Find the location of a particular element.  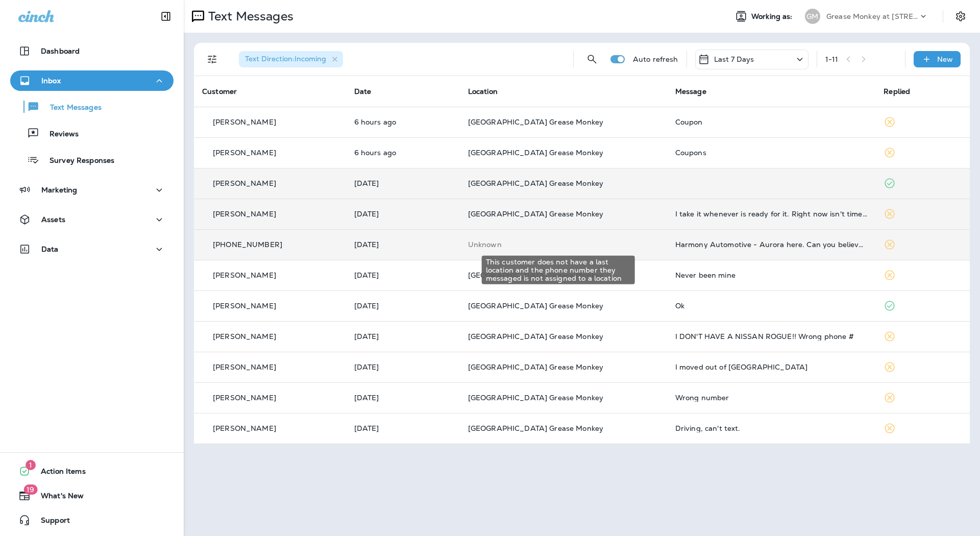

span: Replied is located at coordinates (897, 91).